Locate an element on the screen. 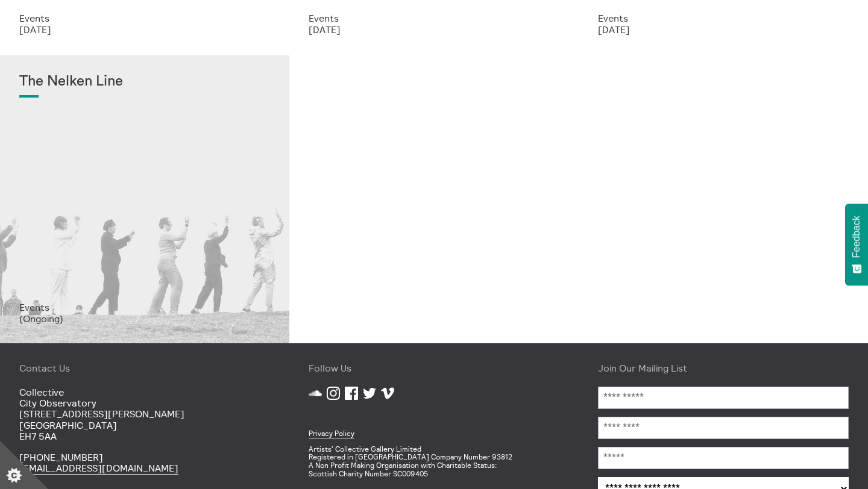  h4: Join Our Mailing List is located at coordinates (723, 368).